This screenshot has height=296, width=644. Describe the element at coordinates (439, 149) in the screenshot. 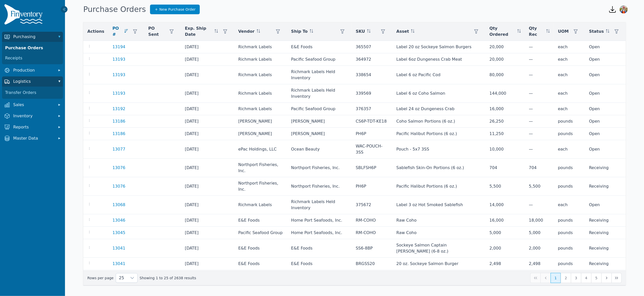

I see `td: Pouch - 5x7 3SS` at that location.